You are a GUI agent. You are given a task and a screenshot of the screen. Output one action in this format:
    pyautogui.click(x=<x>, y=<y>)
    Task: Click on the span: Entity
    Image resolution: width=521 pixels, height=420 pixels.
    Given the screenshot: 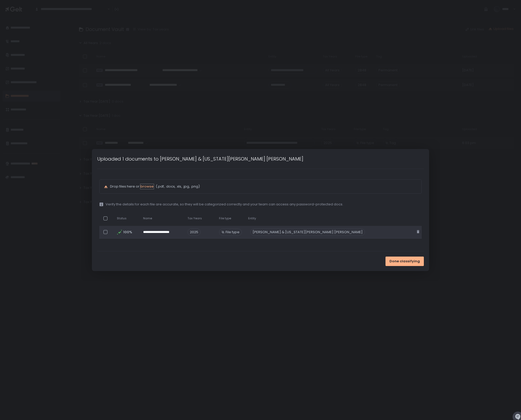 What is the action you would take?
    pyautogui.click(x=252, y=218)
    